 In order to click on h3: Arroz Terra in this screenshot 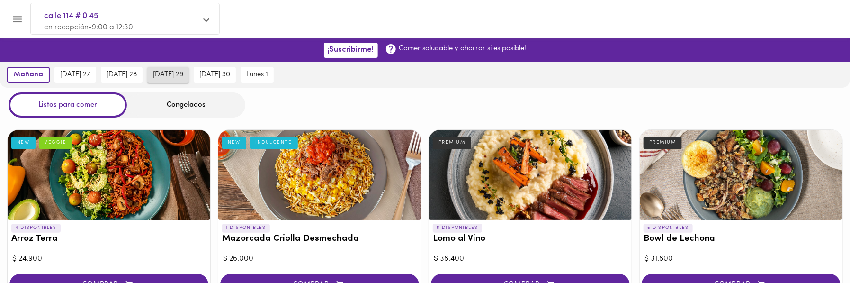, I will do `click(109, 239)`.